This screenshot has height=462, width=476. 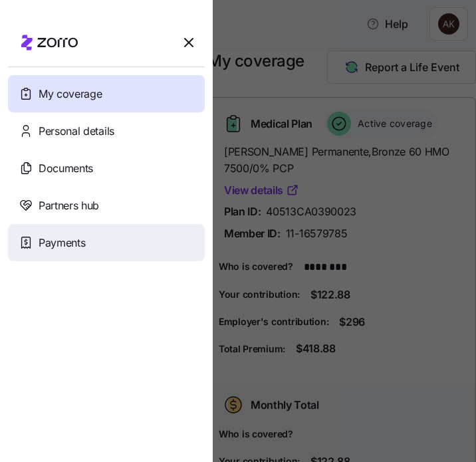 What do you see at coordinates (106, 243) in the screenshot?
I see `a: Payments` at bounding box center [106, 243].